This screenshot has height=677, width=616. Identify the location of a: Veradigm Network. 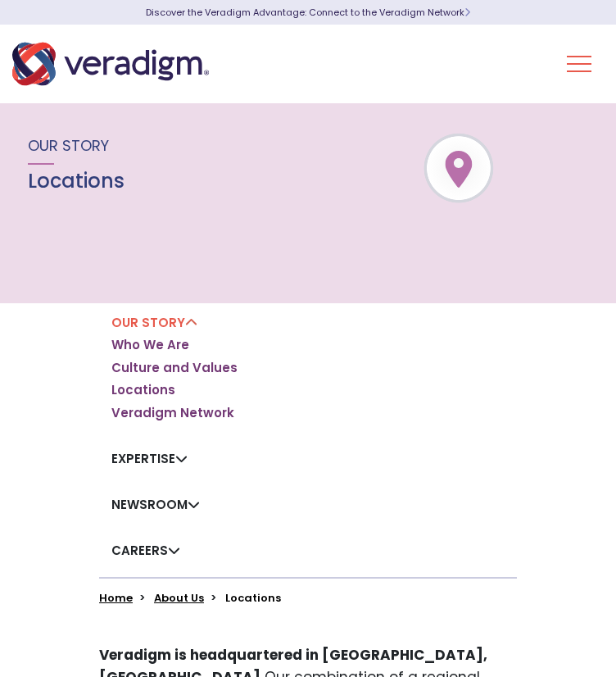
(173, 413).